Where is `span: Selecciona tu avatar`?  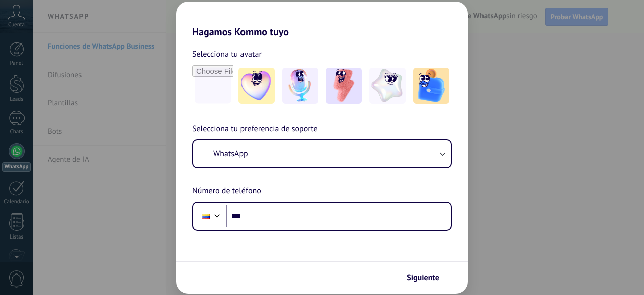
span: Selecciona tu avatar is located at coordinates (227, 55).